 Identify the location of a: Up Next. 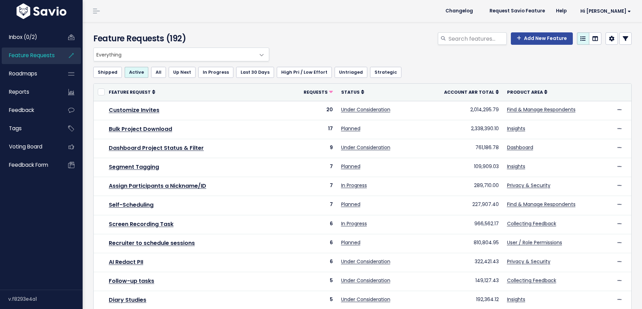
(182, 72).